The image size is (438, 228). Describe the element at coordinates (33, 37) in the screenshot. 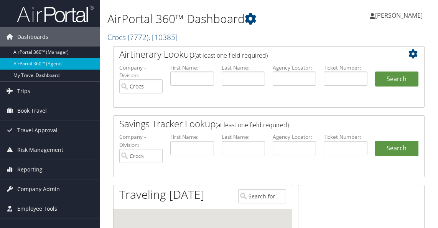

I see `span: Dashboards` at that location.